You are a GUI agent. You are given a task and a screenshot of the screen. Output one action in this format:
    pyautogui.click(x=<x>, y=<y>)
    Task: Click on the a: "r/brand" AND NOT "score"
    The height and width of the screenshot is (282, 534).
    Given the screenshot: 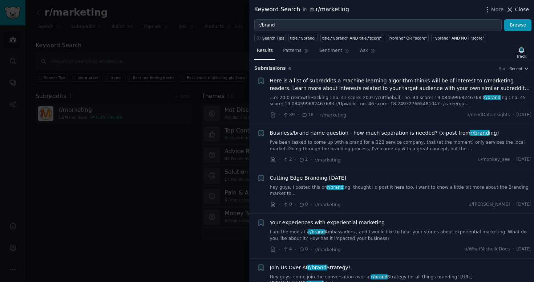 What is the action you would take?
    pyautogui.click(x=458, y=38)
    